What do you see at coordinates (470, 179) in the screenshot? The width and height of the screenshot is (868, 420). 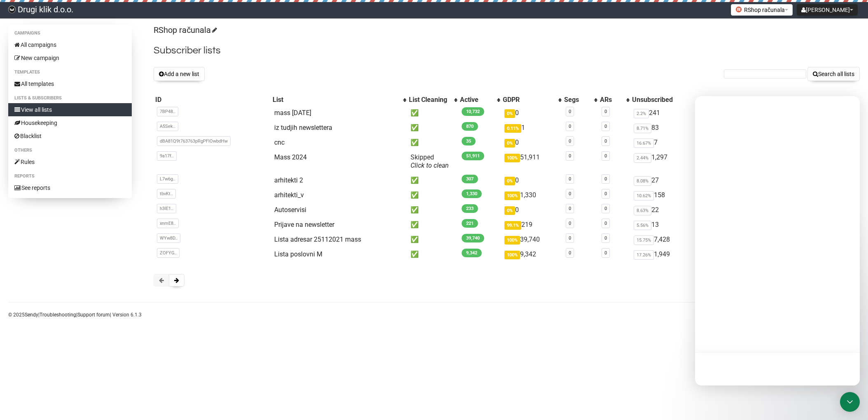 I see `span: 307` at bounding box center [470, 179].